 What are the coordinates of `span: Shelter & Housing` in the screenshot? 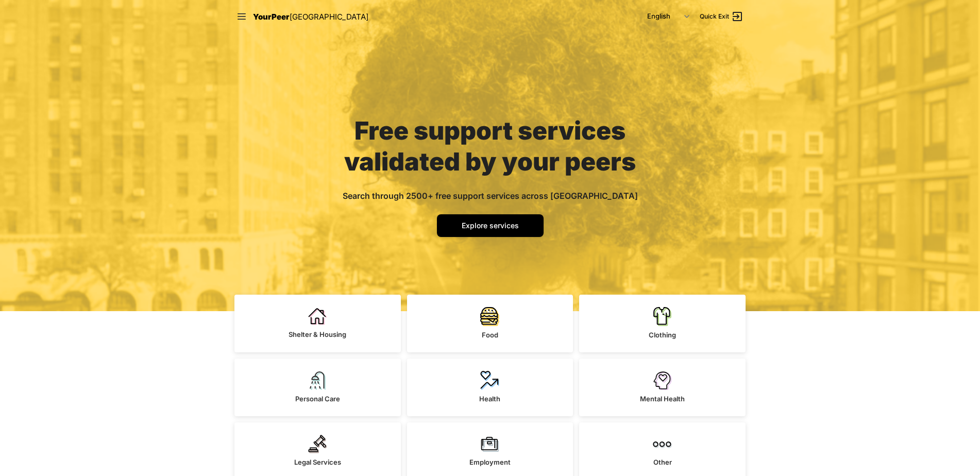 It's located at (317, 334).